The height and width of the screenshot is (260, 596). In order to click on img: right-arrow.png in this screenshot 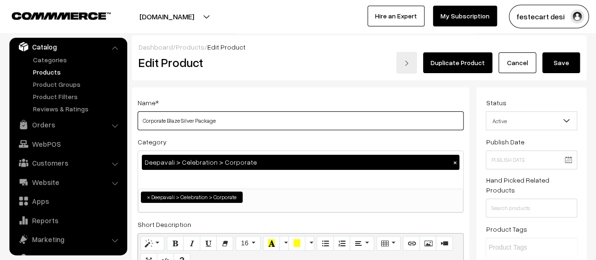, I will do `click(407, 63)`.